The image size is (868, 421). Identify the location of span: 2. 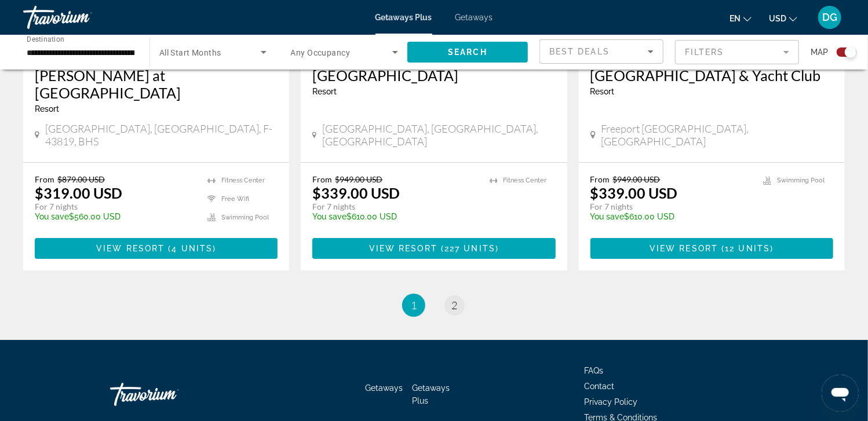
(454, 306).